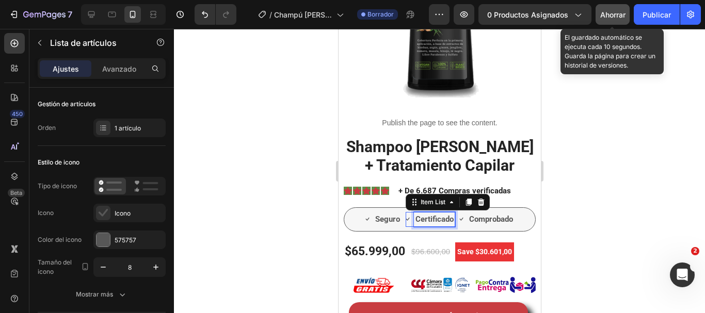 This screenshot has height=313, width=705. I want to click on p: Publish the page to see the content., so click(101, 94).